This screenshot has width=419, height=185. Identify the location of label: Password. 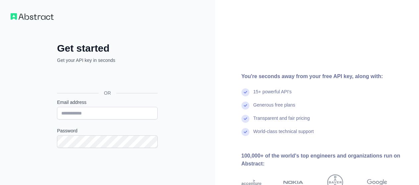
(107, 131).